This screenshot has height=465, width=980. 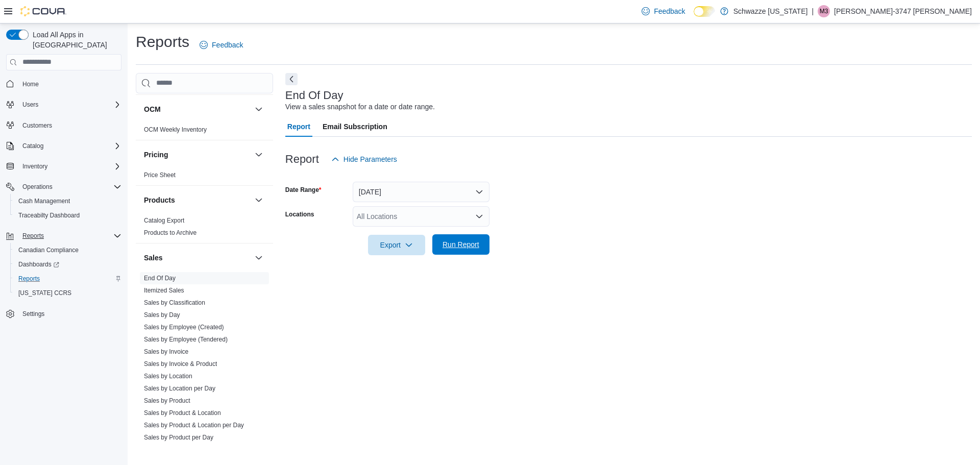 What do you see at coordinates (68, 293) in the screenshot?
I see `span: Washington CCRS` at bounding box center [68, 293].